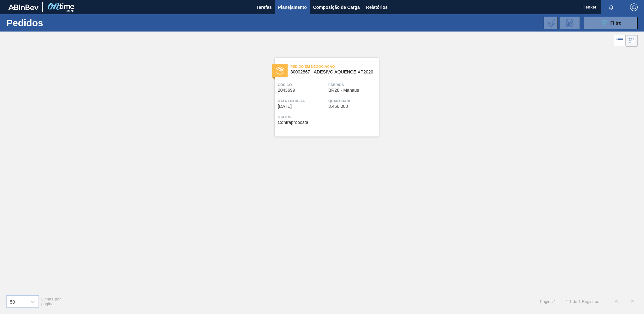 The width and height of the screenshot is (644, 314). What do you see at coordinates (280, 71) in the screenshot?
I see `img: status` at bounding box center [280, 71].